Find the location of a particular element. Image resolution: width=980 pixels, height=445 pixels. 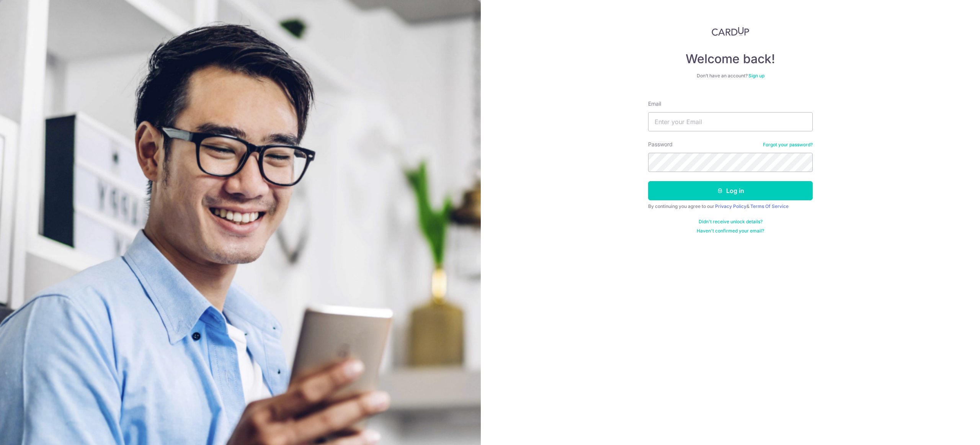

a: Privacy Policy is located at coordinates (731, 206).